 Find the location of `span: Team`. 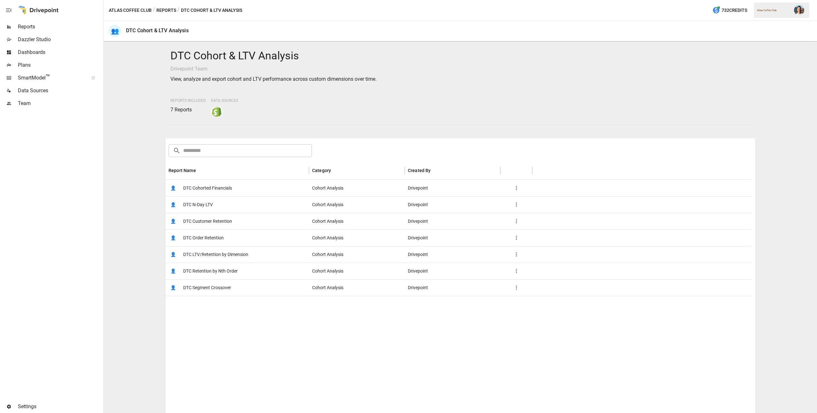

span: Team is located at coordinates (60, 103).